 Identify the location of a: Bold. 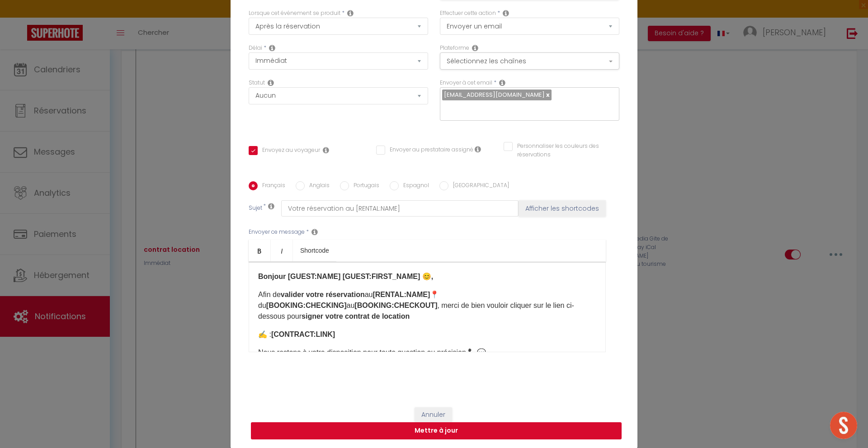
(260, 251).